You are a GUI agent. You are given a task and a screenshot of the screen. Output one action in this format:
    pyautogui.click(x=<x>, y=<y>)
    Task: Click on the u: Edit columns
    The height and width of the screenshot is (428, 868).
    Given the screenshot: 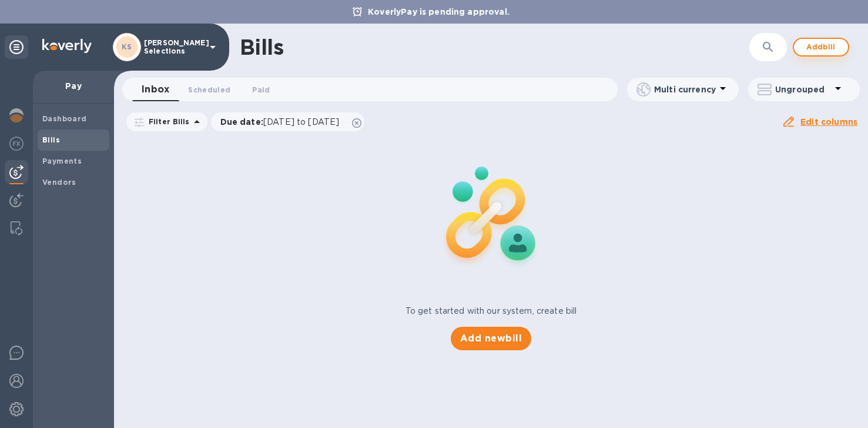 What is the action you would take?
    pyautogui.click(x=829, y=122)
    